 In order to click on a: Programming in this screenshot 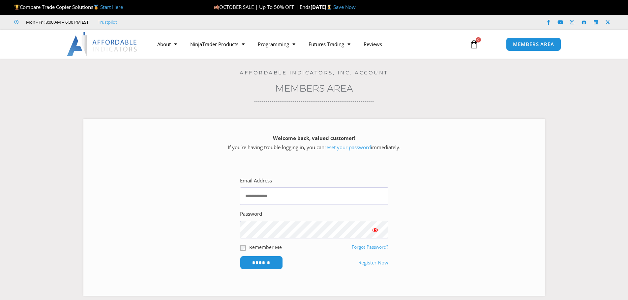, I will do `click(277, 44)`.